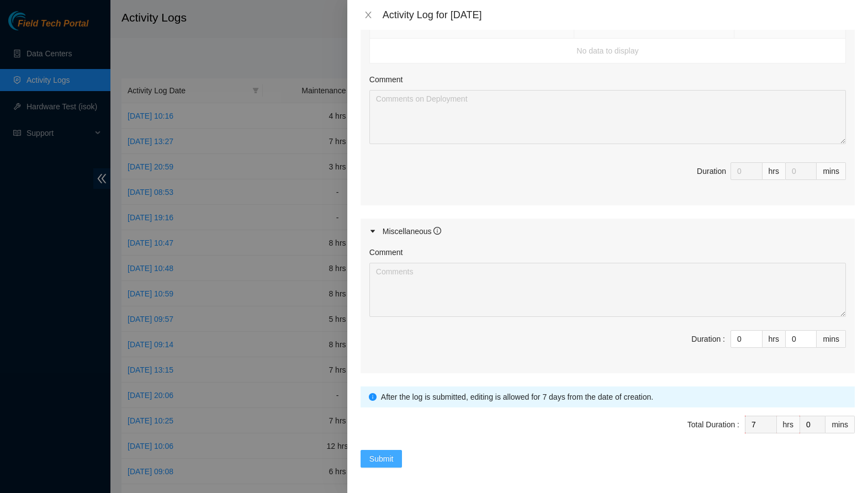  I want to click on span: caret-right, so click(373, 231).